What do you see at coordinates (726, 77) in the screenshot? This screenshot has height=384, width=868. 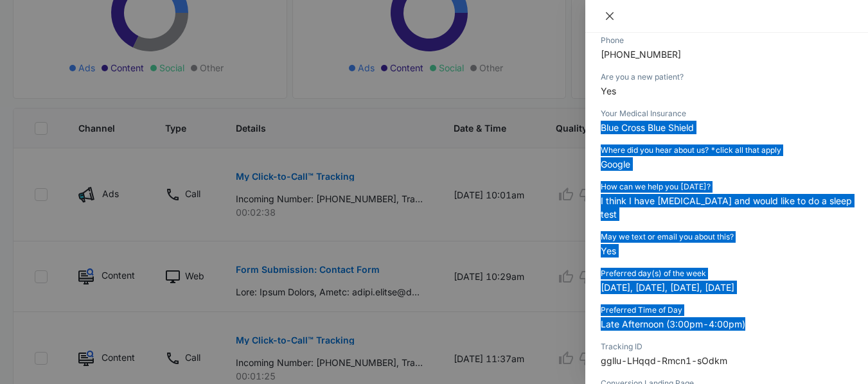 I see `div: Are you a new patient?` at bounding box center [726, 77].